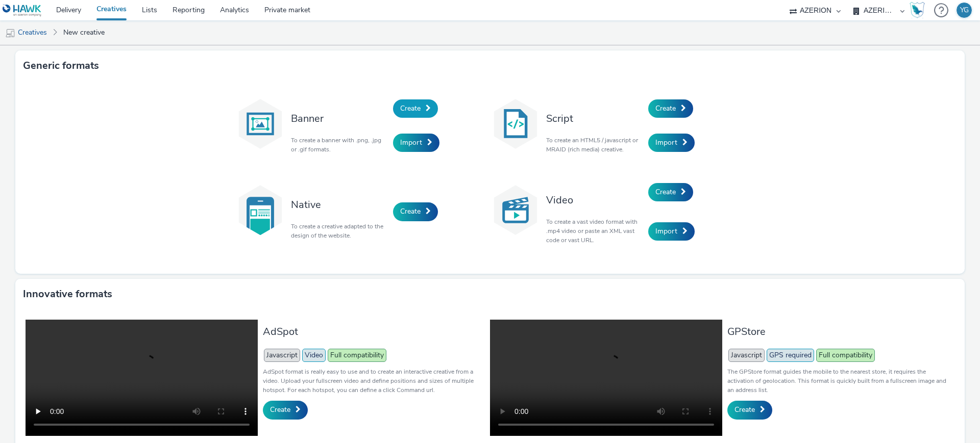 The height and width of the screenshot is (443, 980). Describe the element at coordinates (594, 231) in the screenshot. I see `p: To create a vast video format with .mp4 video or paste an XML vast code or vast URL.` at that location.